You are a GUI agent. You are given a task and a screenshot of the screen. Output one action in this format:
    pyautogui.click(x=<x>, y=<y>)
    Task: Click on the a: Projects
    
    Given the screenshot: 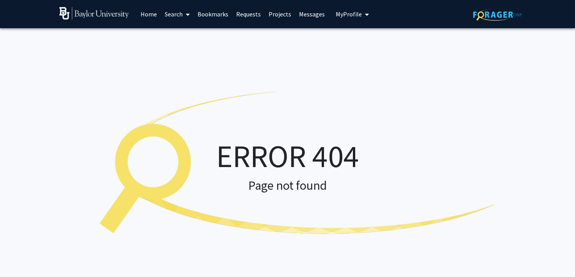 What is the action you would take?
    pyautogui.click(x=280, y=14)
    